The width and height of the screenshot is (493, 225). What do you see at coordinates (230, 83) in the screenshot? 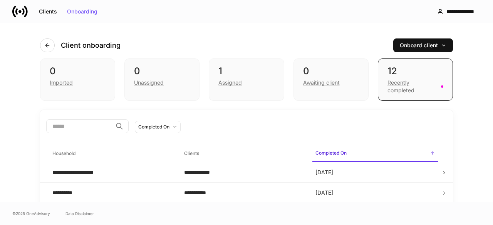
I see `div: Assigned` at bounding box center [230, 83].